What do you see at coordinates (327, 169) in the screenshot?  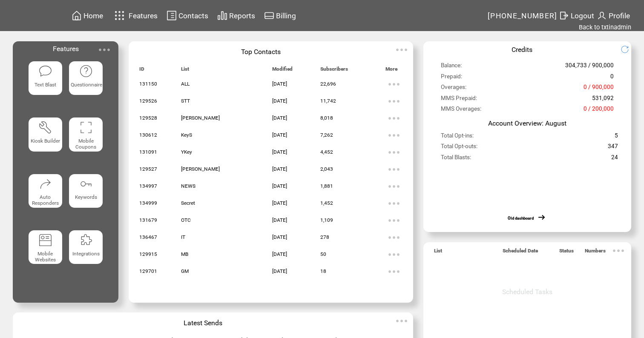 I see `span: 2,043` at bounding box center [327, 169].